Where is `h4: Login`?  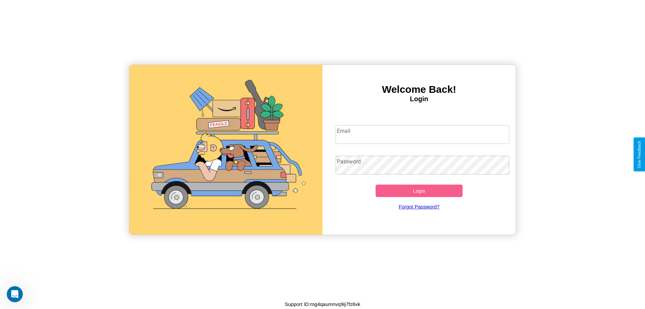
h4: Login is located at coordinates (419, 99).